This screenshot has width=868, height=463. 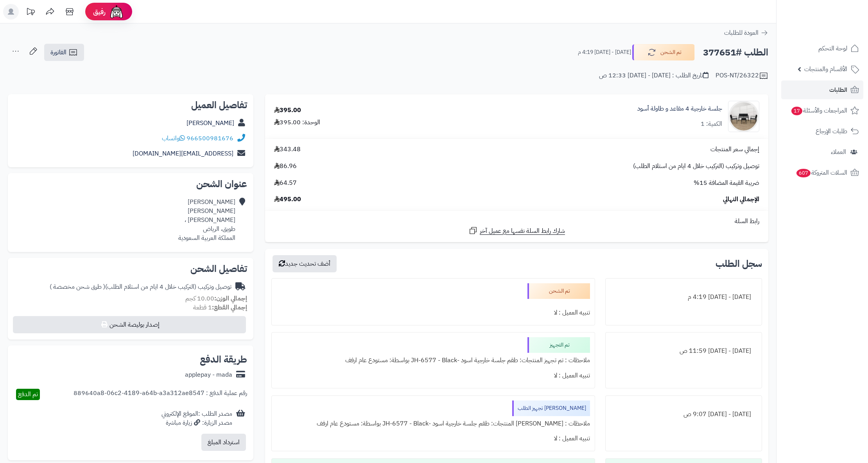 What do you see at coordinates (822, 173) in the screenshot?
I see `span: السلات المتروكة` at bounding box center [822, 173].